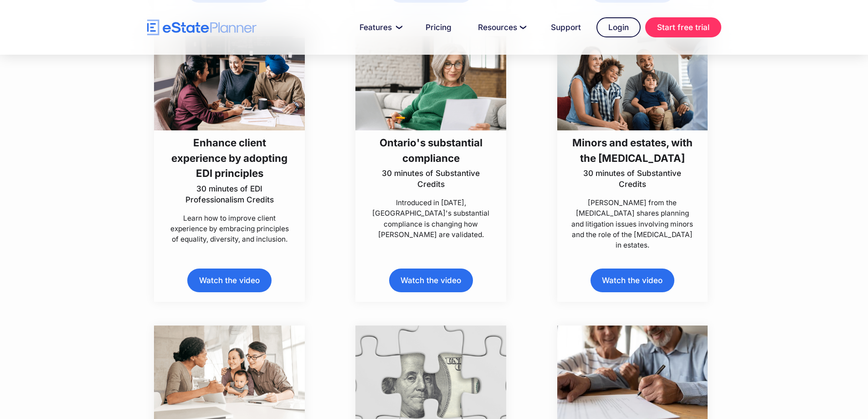 This screenshot has width=868, height=419. I want to click on a: Login, so click(618, 27).